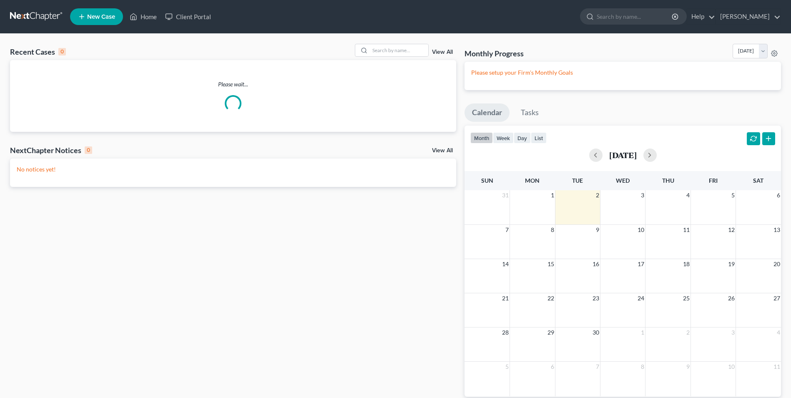 Image resolution: width=791 pixels, height=398 pixels. Describe the element at coordinates (233, 169) in the screenshot. I see `p: No notices yet!` at that location.